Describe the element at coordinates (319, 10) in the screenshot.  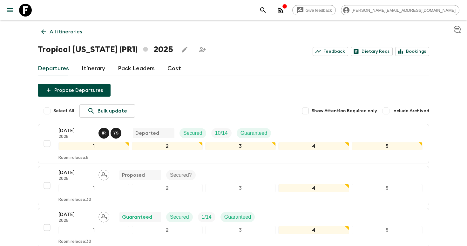
I see `span: Give feedback` at that location.